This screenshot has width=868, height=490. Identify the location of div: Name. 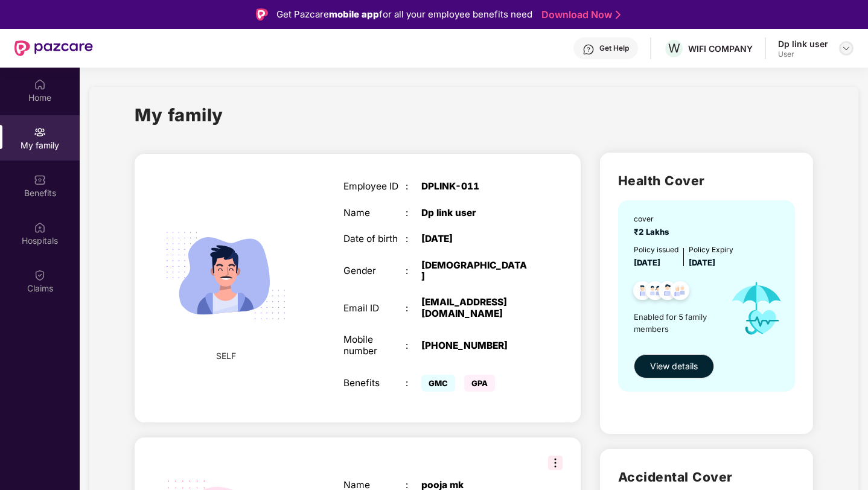
(374, 213).